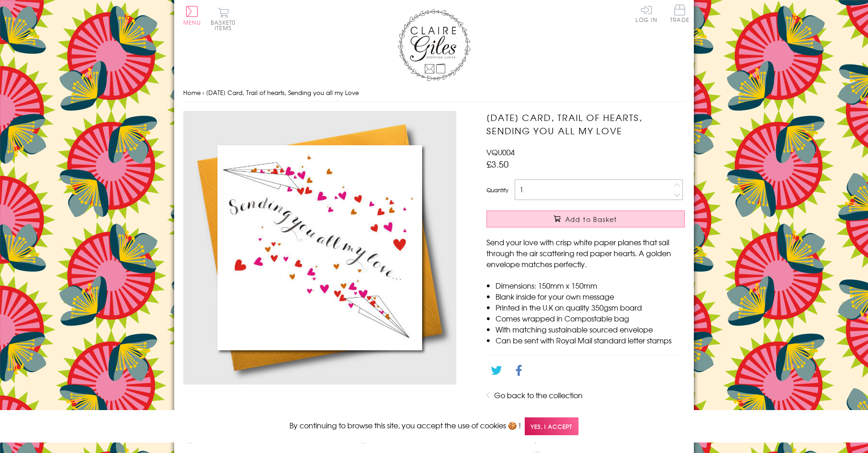  Describe the element at coordinates (590, 318) in the screenshot. I see `li: Comes wrapped in Compostable bag` at that location.